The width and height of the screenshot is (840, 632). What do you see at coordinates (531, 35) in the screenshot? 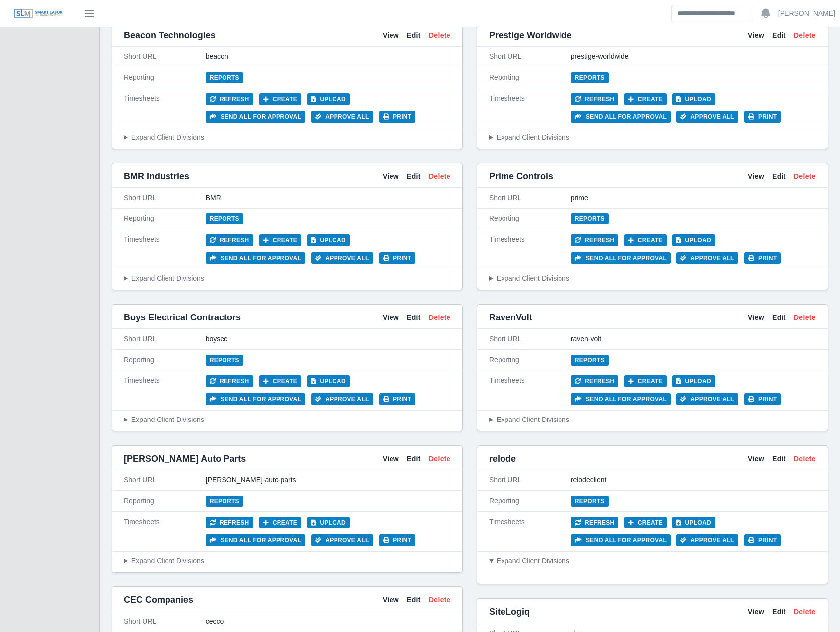
I see `span: Prestige Worldwide` at bounding box center [531, 35].